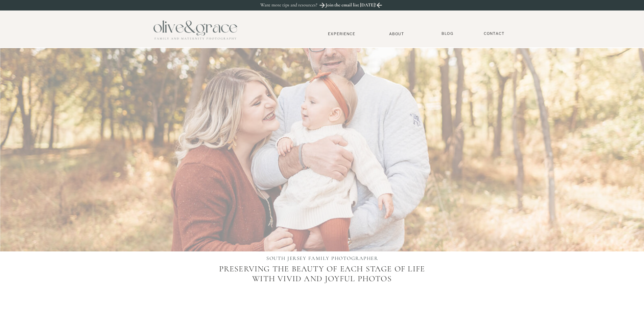 Image resolution: width=644 pixels, height=311 pixels. What do you see at coordinates (342, 34) in the screenshot?
I see `a: Experience` at bounding box center [342, 34].